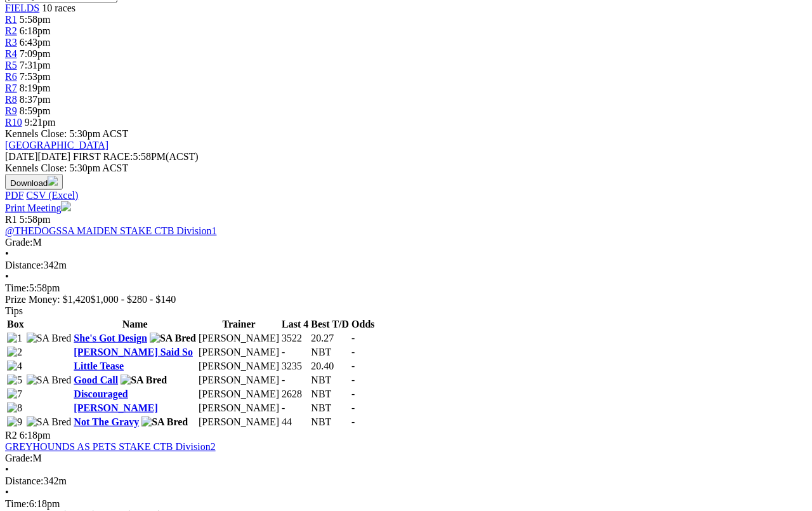  I want to click on span: 7:53pm, so click(35, 76).